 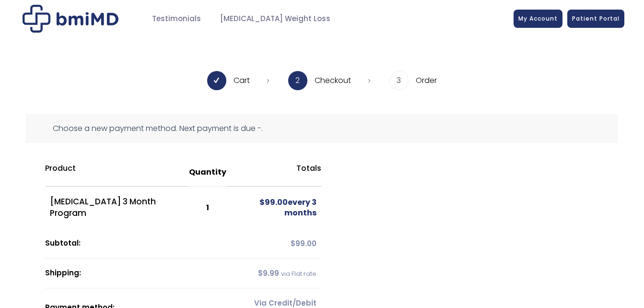 What do you see at coordinates (537, 19) in the screenshot?
I see `a: My Account` at bounding box center [537, 19].